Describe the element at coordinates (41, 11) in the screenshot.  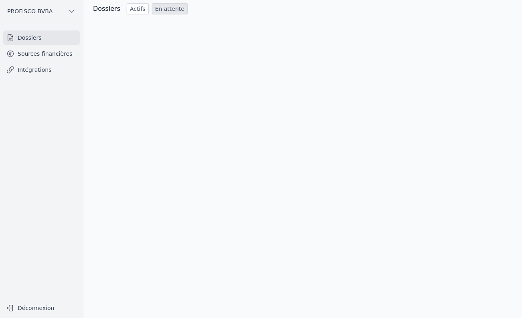
I see `button: PROFISCO BVBA` at that location.